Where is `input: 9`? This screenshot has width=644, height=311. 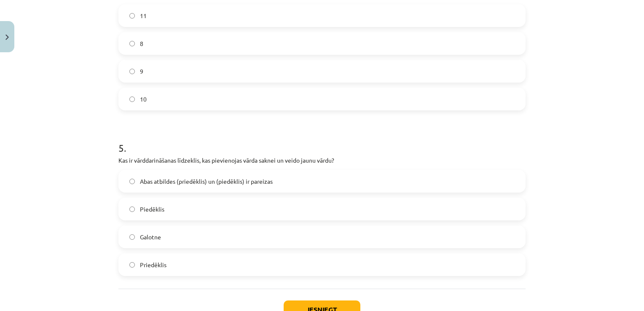
input: 9 is located at coordinates (132, 71).